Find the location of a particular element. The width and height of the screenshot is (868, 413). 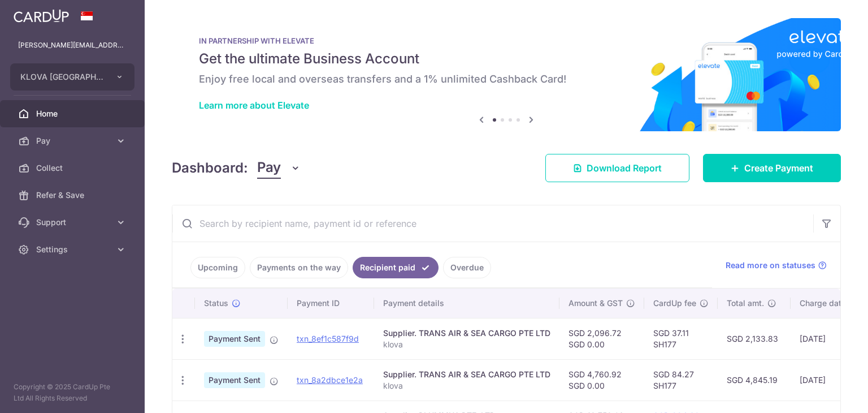

td: SGD 84.27 SH177 is located at coordinates (682, 380).